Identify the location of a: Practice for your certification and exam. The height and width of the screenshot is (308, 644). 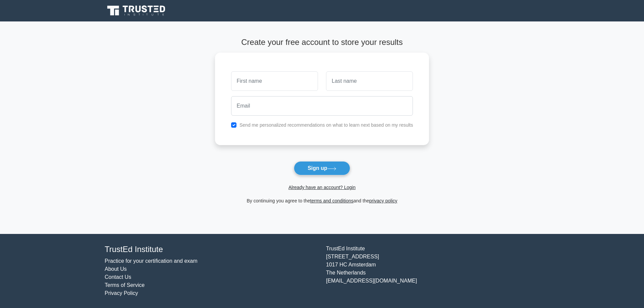
(151, 261).